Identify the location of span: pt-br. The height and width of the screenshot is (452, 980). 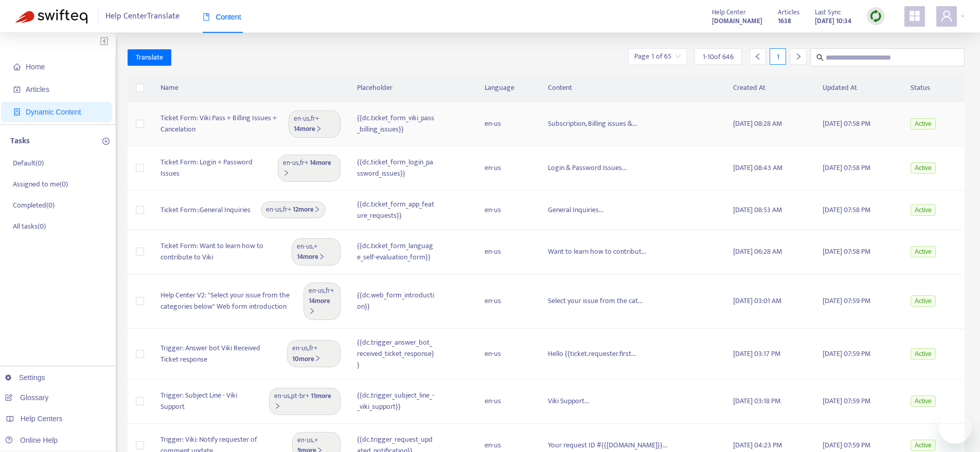
(299, 397).